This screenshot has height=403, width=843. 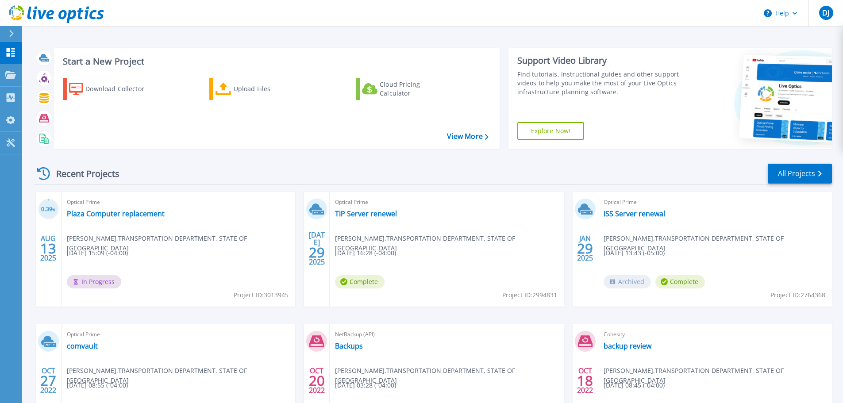 What do you see at coordinates (48, 381) in the screenshot?
I see `span: 27` at bounding box center [48, 381].